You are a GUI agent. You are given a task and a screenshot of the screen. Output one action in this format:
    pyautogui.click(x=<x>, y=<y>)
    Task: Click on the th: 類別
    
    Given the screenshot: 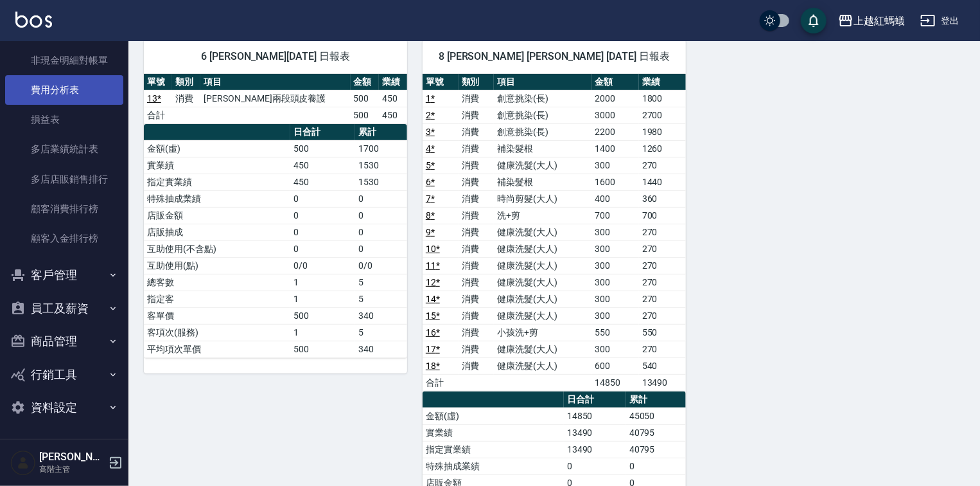 What is the action you would take?
    pyautogui.click(x=477, y=83)
    